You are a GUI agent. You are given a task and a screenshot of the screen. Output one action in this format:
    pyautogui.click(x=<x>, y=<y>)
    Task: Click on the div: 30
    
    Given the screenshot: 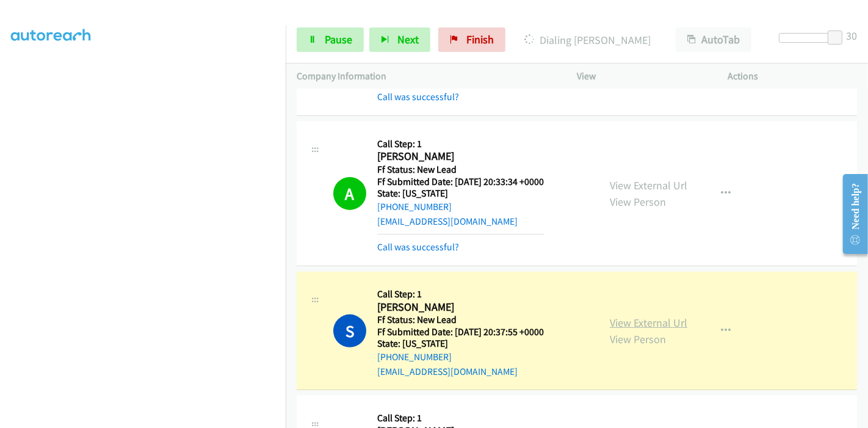 What is the action you would take?
    pyautogui.click(x=851, y=36)
    